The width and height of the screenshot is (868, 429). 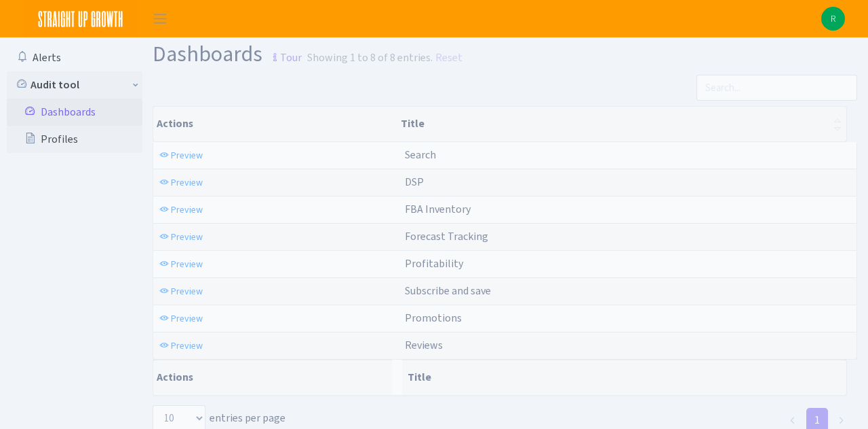 I want to click on a: Dashboards, so click(x=75, y=112).